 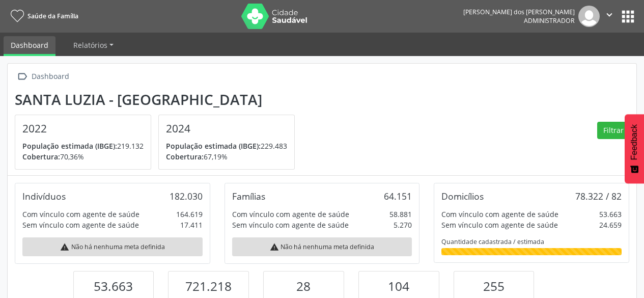 I want to click on p: 67,19%, so click(x=227, y=156).